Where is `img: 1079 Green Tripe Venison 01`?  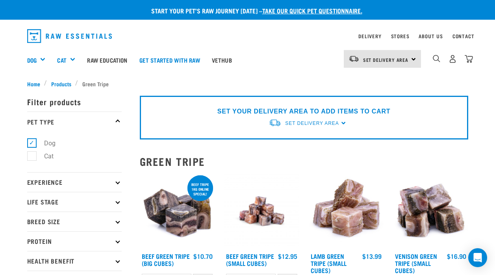
img: 1079 Green Tripe Venison 01 is located at coordinates (431, 211).